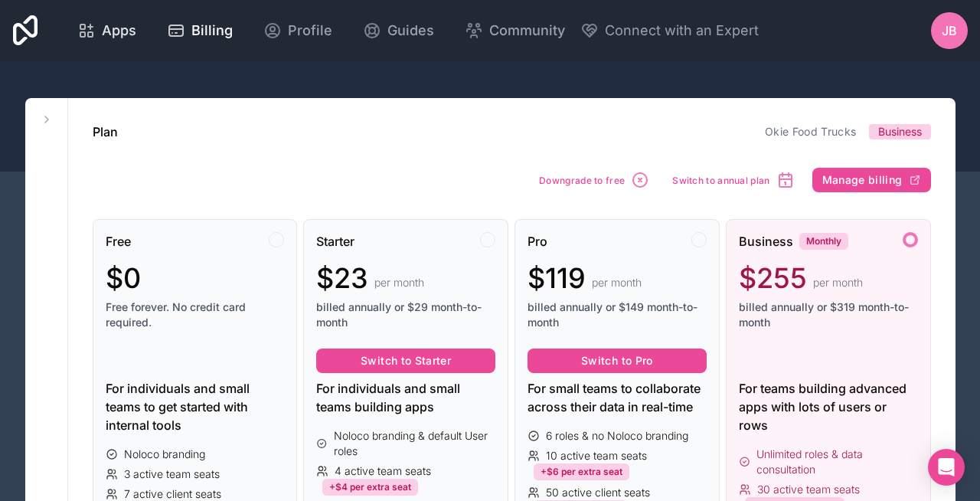 This screenshot has width=980, height=501. What do you see at coordinates (538, 241) in the screenshot?
I see `span: Pro` at bounding box center [538, 241].